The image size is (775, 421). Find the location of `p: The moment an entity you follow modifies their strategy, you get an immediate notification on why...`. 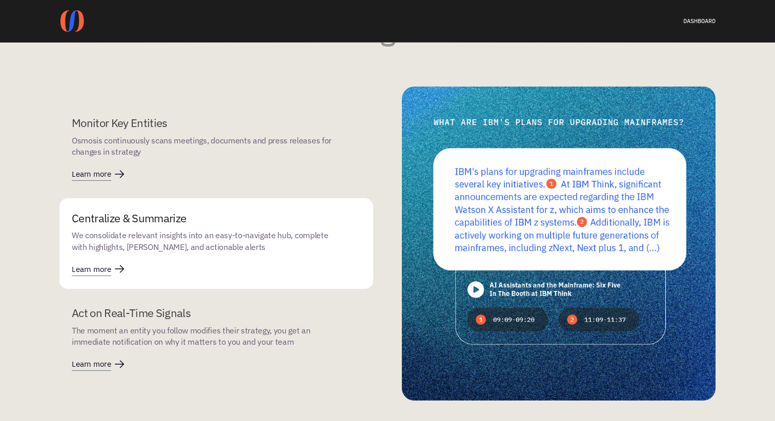

p: The moment an entity you follow modifies their strategy, you get an immediate notification on why... is located at coordinates (202, 336).